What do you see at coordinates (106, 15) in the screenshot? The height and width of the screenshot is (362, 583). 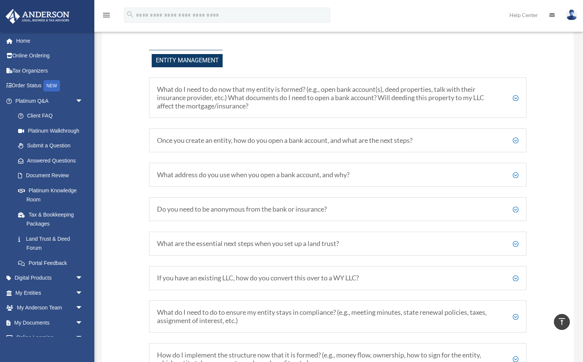 I see `i: menu` at bounding box center [106, 15].